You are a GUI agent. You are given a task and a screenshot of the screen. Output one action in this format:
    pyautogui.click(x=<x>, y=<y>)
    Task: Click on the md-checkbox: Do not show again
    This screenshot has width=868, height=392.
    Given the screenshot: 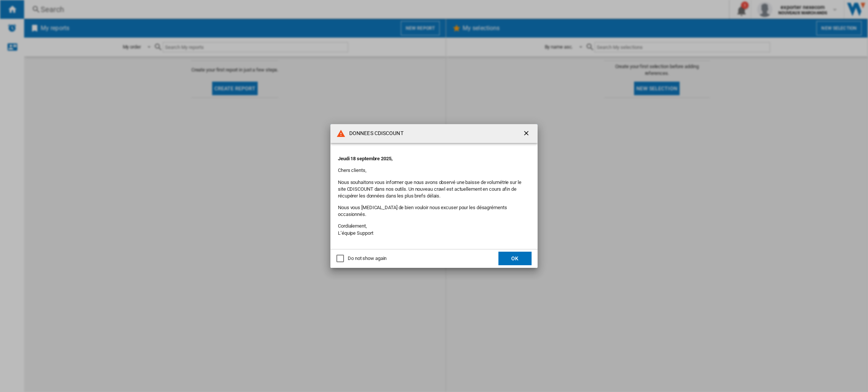 What is the action you would take?
    pyautogui.click(x=361, y=258)
    